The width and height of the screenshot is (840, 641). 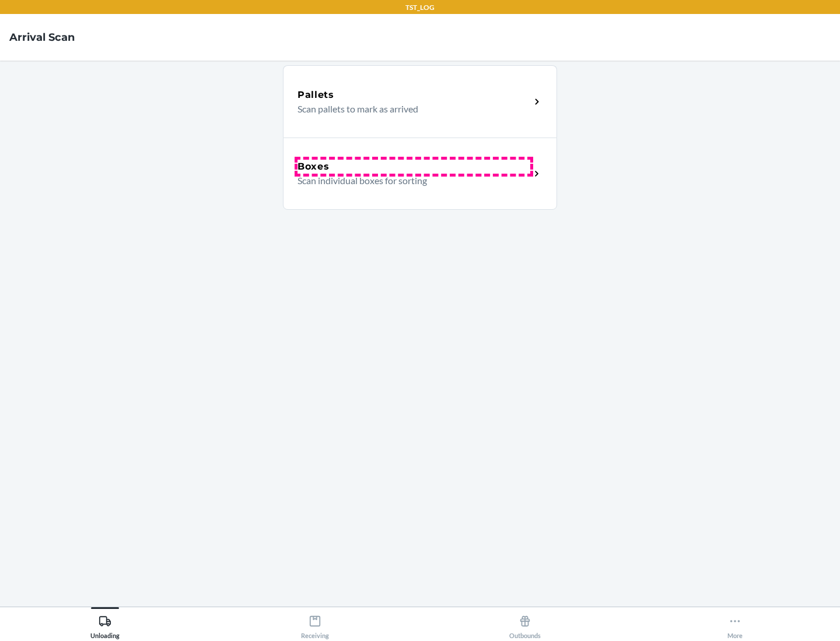 What do you see at coordinates (313, 166) in the screenshot?
I see `h5: Boxes` at bounding box center [313, 166].